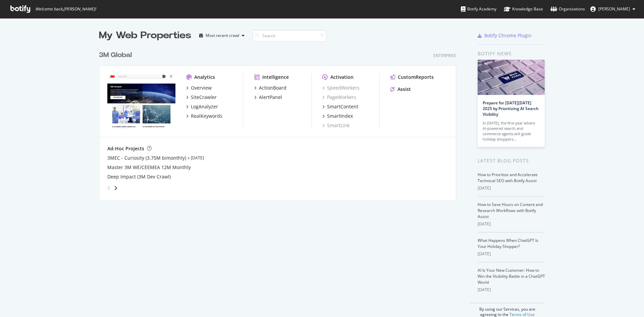 This screenshot has height=317, width=644. What do you see at coordinates (201, 88) in the screenshot?
I see `div: Overview` at bounding box center [201, 88].